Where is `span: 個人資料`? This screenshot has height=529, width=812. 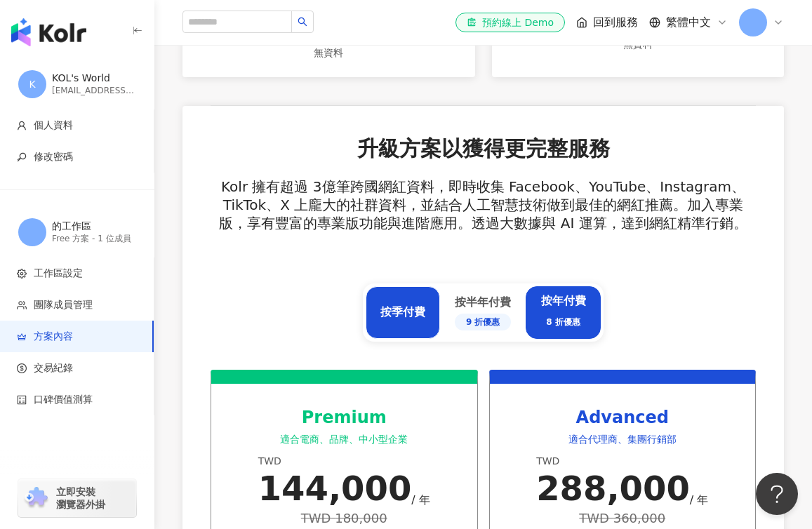
span: 個人資料 is located at coordinates (53, 125).